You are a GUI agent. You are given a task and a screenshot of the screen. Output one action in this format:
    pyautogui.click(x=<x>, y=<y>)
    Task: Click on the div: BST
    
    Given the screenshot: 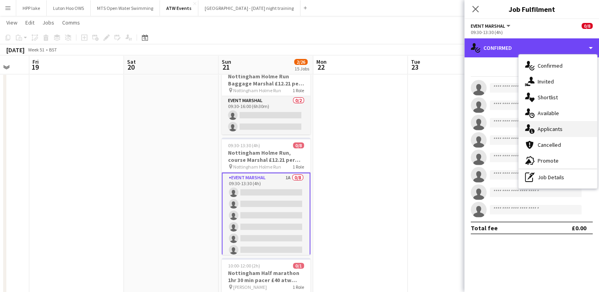 What is the action you would take?
    pyautogui.click(x=53, y=50)
    